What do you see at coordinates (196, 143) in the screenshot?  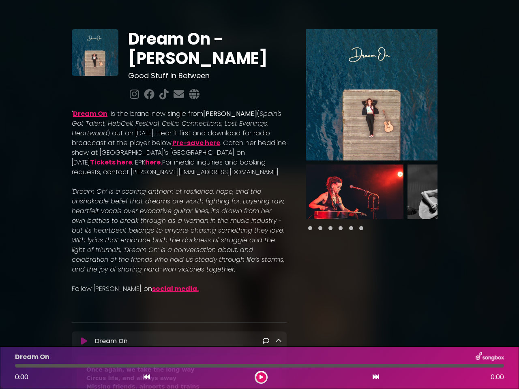 I see `a: Pre-save here` at bounding box center [196, 143].